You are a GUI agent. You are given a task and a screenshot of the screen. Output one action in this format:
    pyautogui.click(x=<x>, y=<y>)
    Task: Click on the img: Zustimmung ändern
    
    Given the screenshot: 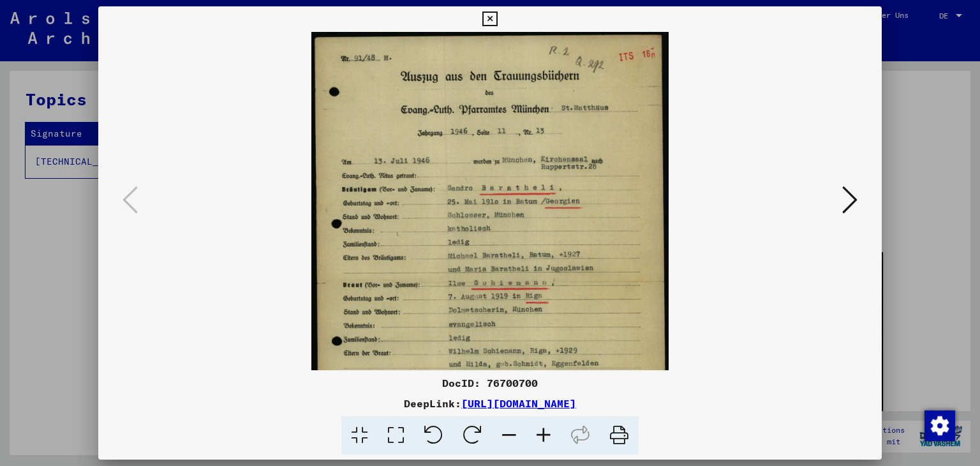 What is the action you would take?
    pyautogui.click(x=940, y=426)
    